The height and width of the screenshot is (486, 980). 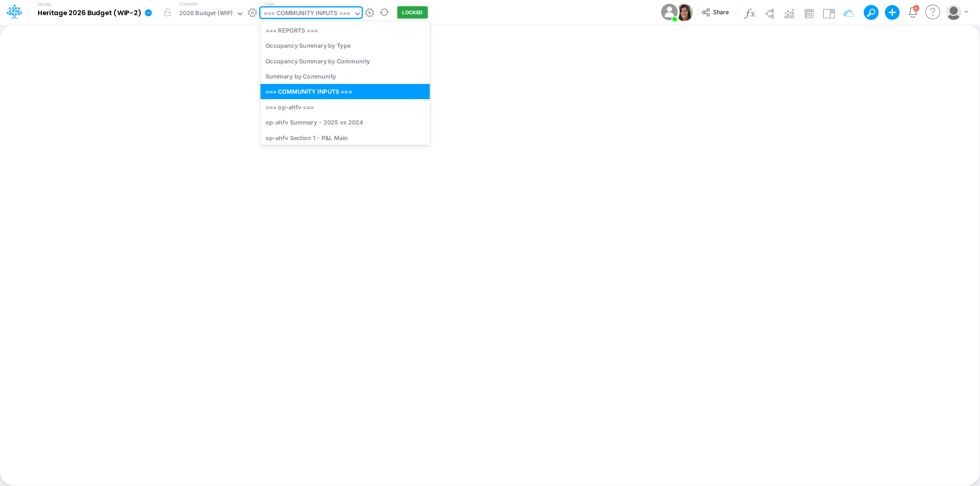 I want to click on div: op-ahfv Summary - 2025 vs 2024, so click(x=345, y=122).